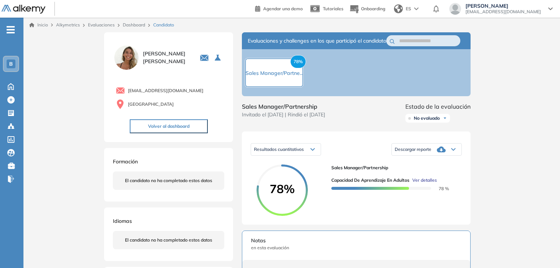 The height and width of the screenshot is (268, 560). What do you see at coordinates (279, 8) in the screenshot?
I see `a: Agendar una demo` at bounding box center [279, 8].